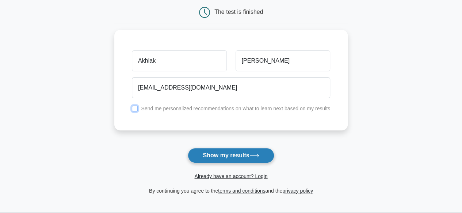  Describe the element at coordinates (231, 88) in the screenshot. I see `input: Email` at that location.